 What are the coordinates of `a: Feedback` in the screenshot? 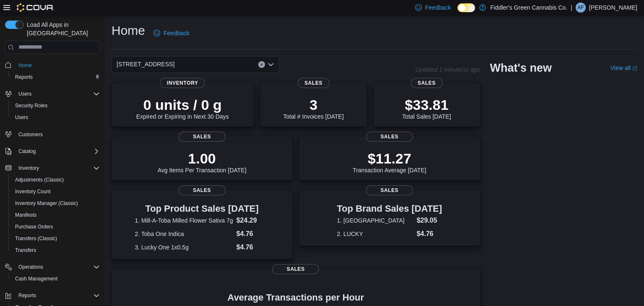 It's located at (171, 33).